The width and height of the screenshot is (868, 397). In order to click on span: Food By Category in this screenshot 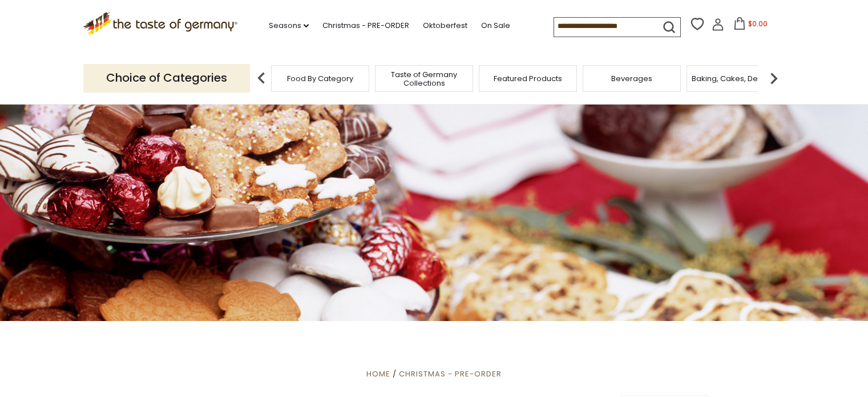, I will do `click(320, 78)`.